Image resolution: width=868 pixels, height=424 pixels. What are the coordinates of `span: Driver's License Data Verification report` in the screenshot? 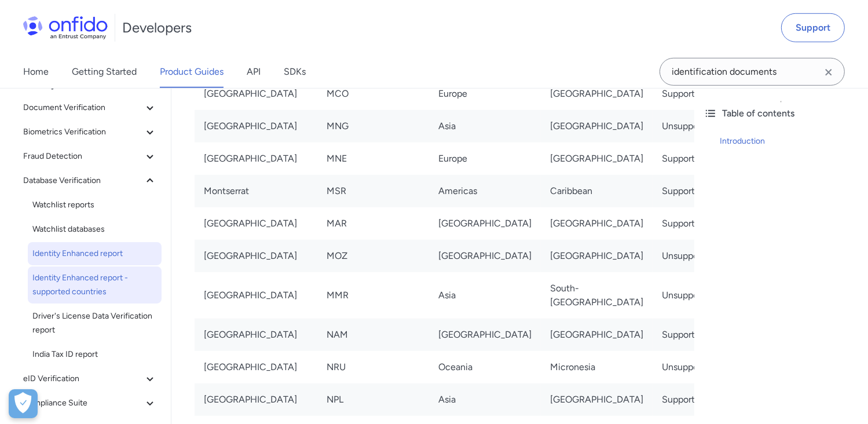 It's located at (94, 323).